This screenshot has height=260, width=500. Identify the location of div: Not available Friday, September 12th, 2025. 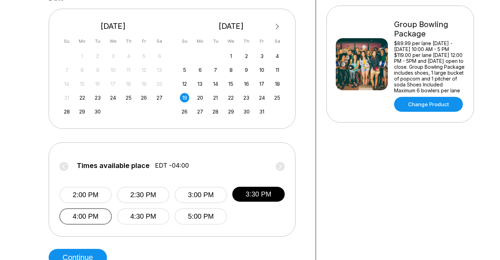
(144, 70).